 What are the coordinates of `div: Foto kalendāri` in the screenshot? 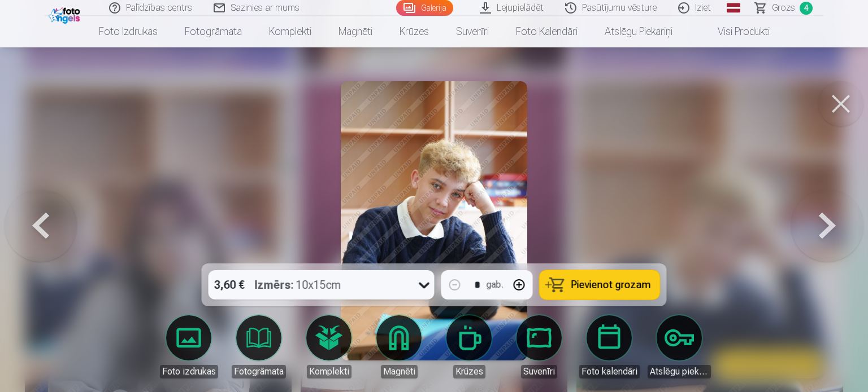 It's located at (609, 372).